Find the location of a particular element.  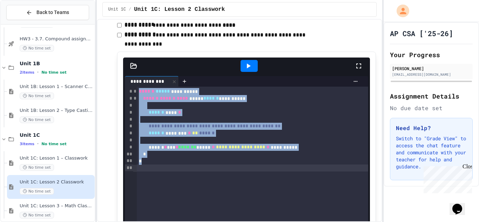

h2: Your Progress is located at coordinates (431, 55).